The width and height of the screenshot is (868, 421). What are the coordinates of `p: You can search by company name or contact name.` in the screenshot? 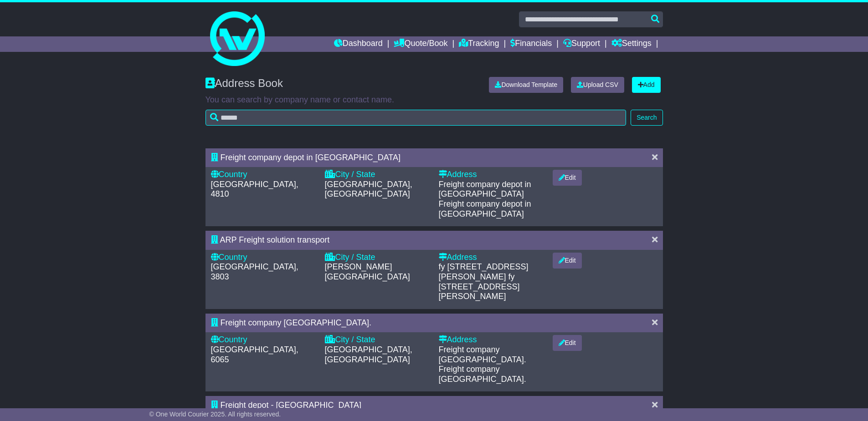 It's located at (434, 100).